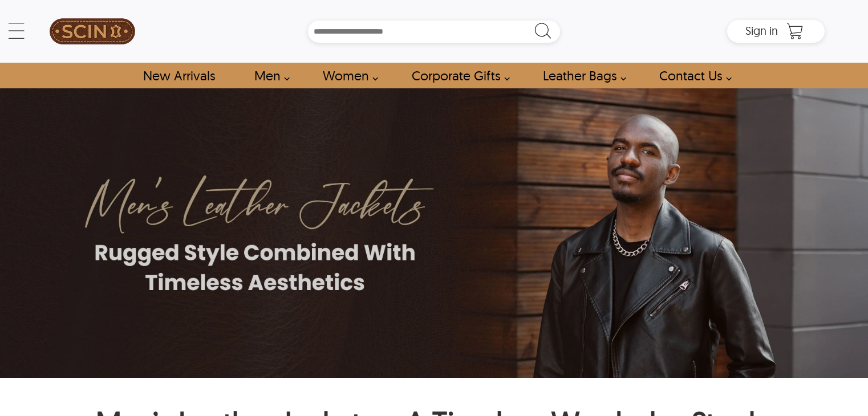 The width and height of the screenshot is (868, 416). I want to click on a: Sign in, so click(761, 32).